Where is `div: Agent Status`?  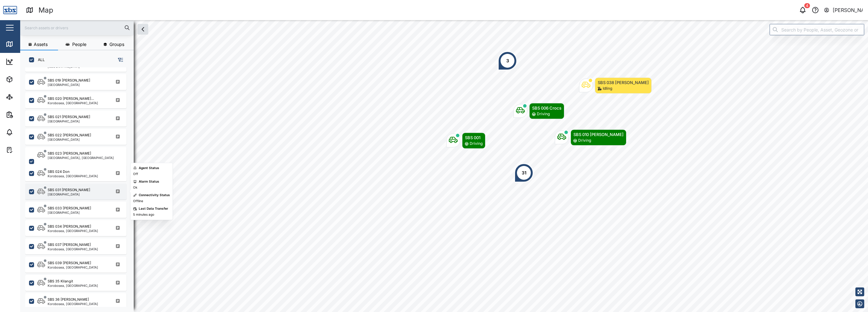
div: Agent Status is located at coordinates (149, 169).